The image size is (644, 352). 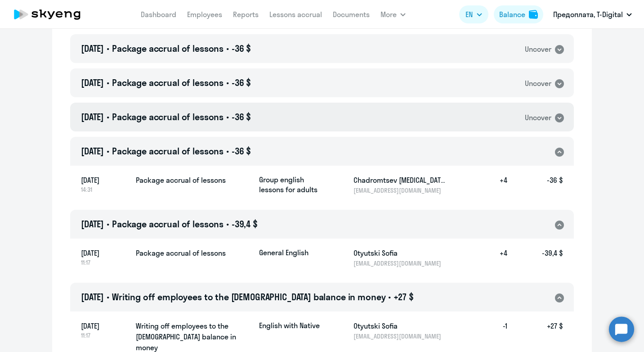 I want to click on button: Balancebalance, so click(x=518, y=14).